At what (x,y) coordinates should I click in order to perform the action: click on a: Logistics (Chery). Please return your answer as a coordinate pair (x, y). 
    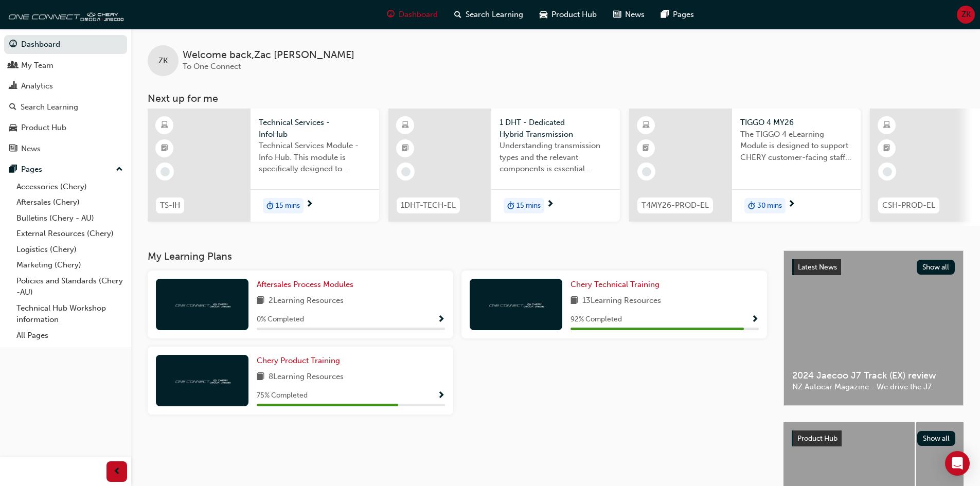
    Looking at the image, I should click on (69, 250).